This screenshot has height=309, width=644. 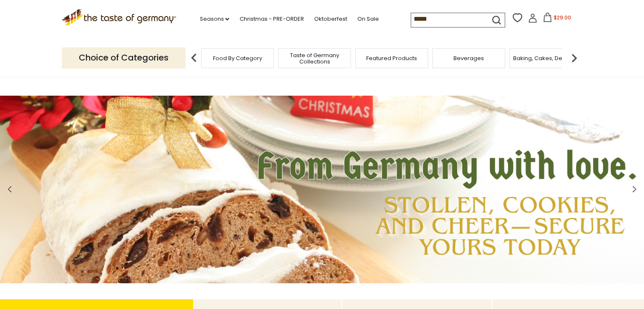 What do you see at coordinates (237, 58) in the screenshot?
I see `a: Food By Category` at bounding box center [237, 58].